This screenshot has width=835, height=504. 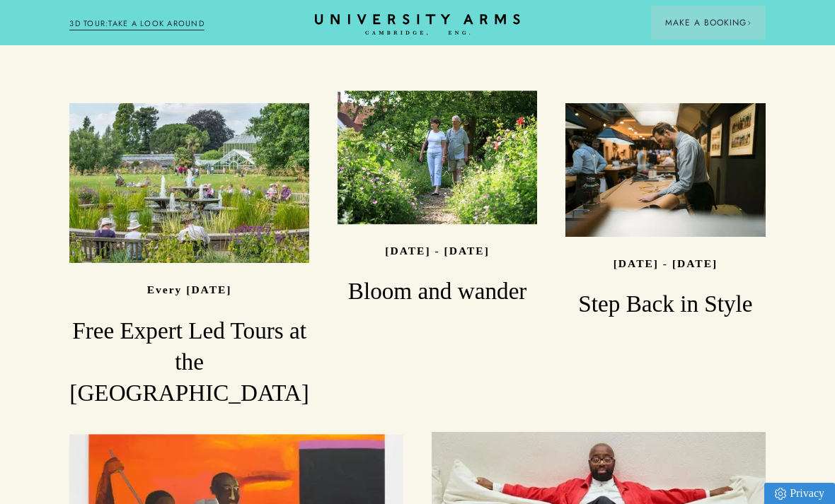 I want to click on h3: Step Back in Style, so click(x=665, y=304).